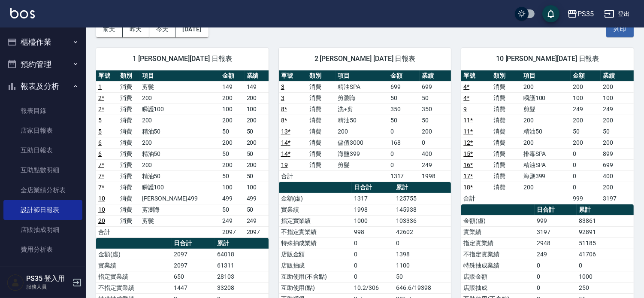 This screenshot has height=298, width=644. I want to click on td: 2948, so click(556, 243).